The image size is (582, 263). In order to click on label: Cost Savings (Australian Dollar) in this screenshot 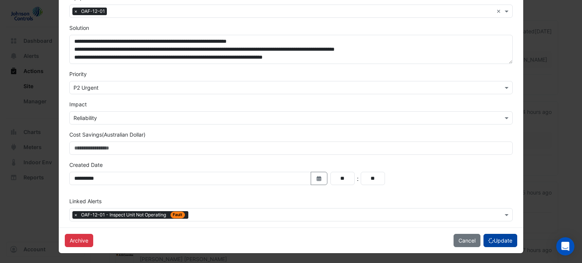, I will do `click(107, 134)`.